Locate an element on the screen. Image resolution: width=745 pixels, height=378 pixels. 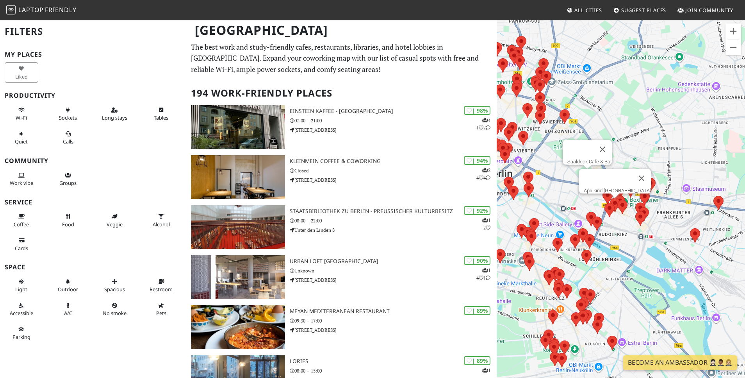
span: Pet friendly is located at coordinates (161, 313).